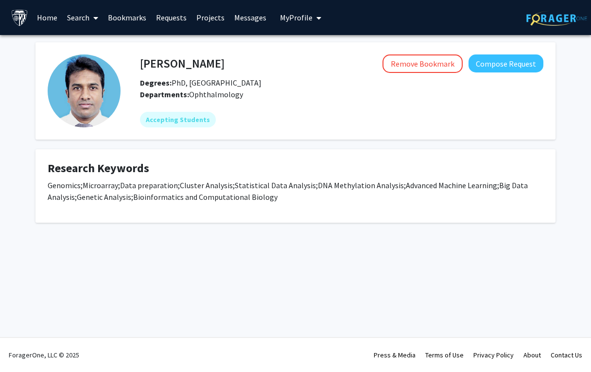 This screenshot has width=591, height=372. I want to click on b: Departments:, so click(164, 94).